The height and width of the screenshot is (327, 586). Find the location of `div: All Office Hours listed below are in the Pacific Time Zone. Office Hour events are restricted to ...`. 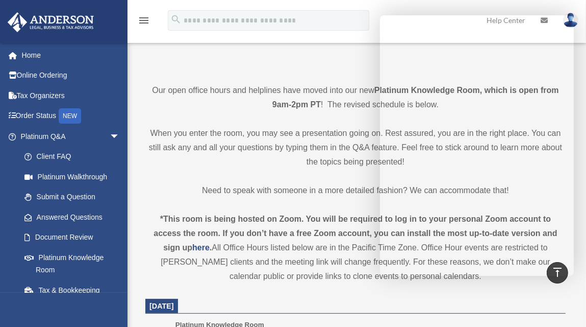

div: All Office Hours listed below are in the Pacific Time Zone. Office Hour events are restricted to ... is located at coordinates (356, 247).